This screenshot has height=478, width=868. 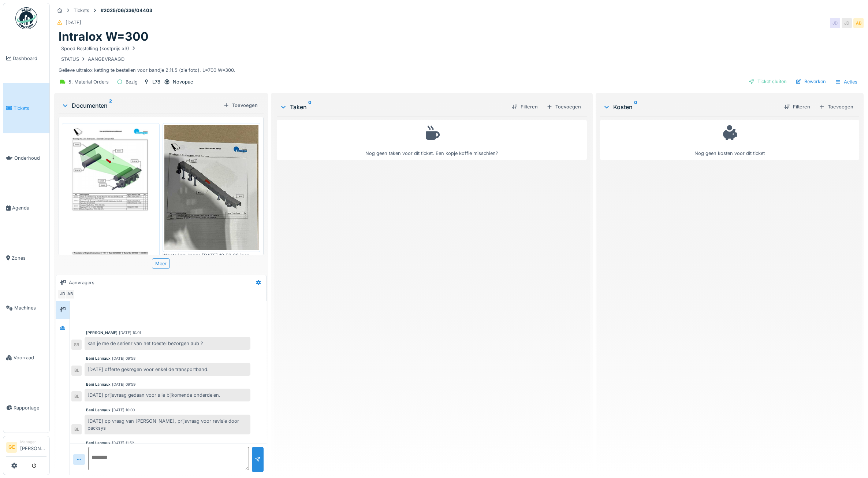 What do you see at coordinates (27, 18) in the screenshot?
I see `img: Badge_color-CXgf-gQk.svg` at bounding box center [27, 18].